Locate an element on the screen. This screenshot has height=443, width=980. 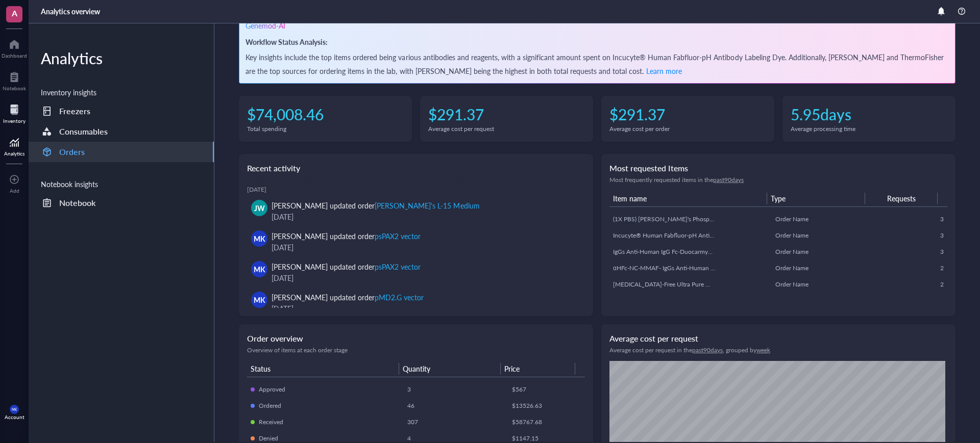
div: 48 is located at coordinates (169, 365).